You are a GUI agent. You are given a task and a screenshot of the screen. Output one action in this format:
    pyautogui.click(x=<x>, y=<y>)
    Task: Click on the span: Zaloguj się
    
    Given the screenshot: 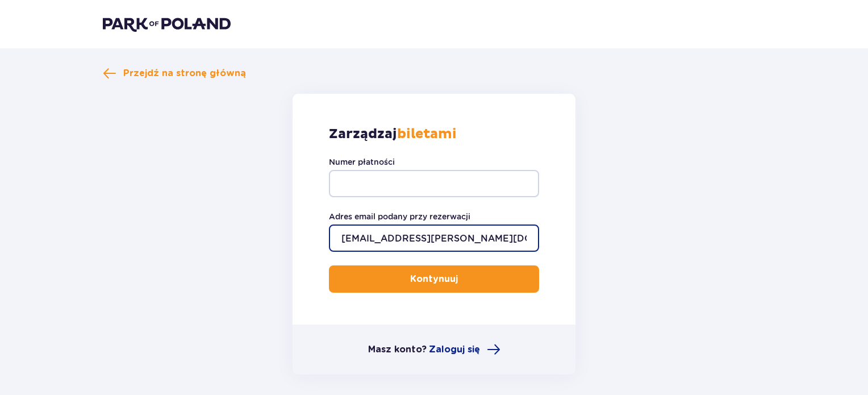 What is the action you would take?
    pyautogui.click(x=454, y=349)
    